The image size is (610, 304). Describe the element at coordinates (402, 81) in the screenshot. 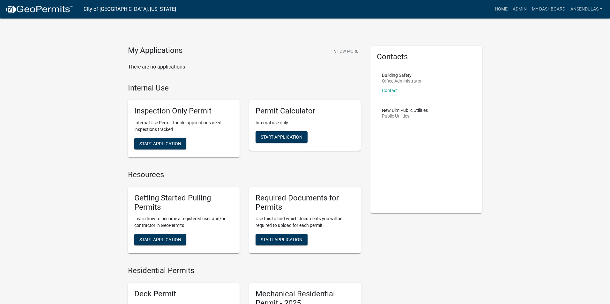

I see `p: Office Administrator` at that location.